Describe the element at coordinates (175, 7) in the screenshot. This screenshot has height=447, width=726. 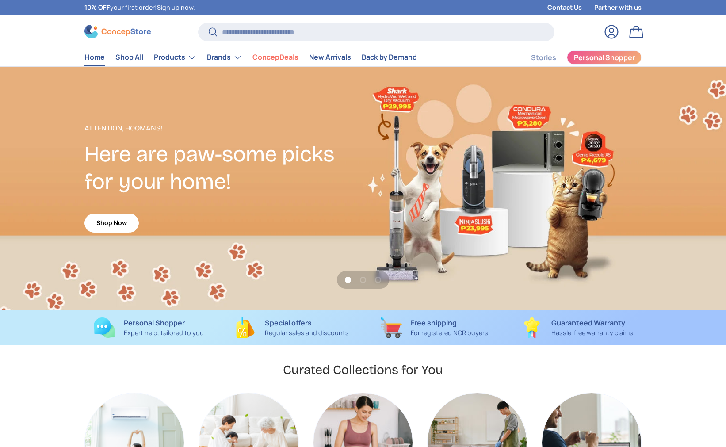
I see `a: Sign up now` at that location.